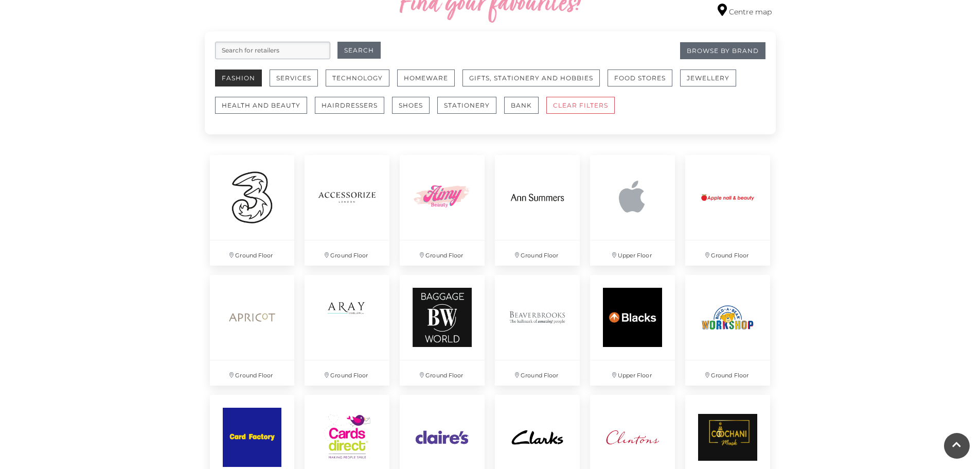 The image size is (980, 469). I want to click on button: Fashion, so click(238, 78).